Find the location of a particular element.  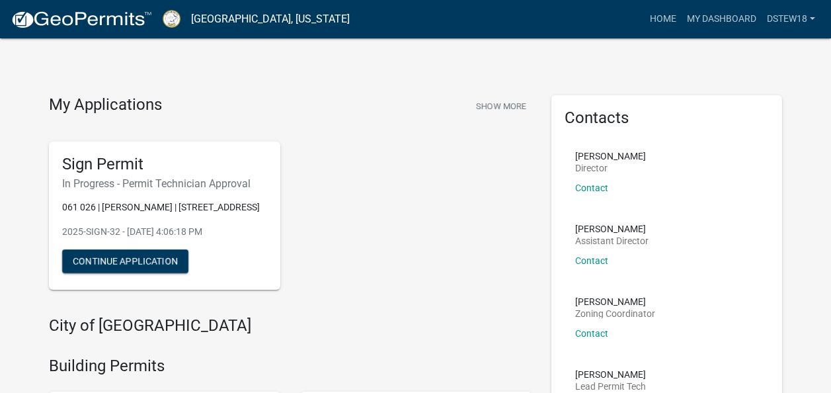

button: Show More is located at coordinates (501, 106).